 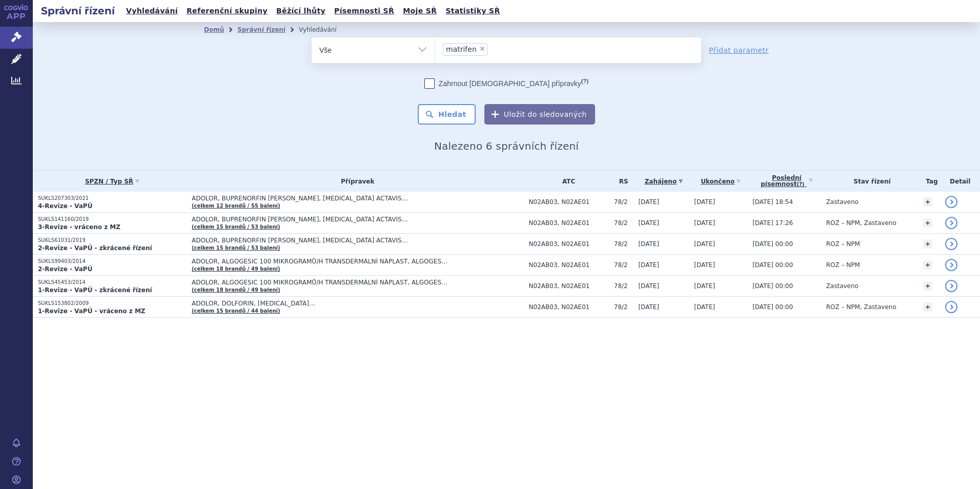 What do you see at coordinates (621, 181) in the screenshot?
I see `th: RS` at bounding box center [621, 181].